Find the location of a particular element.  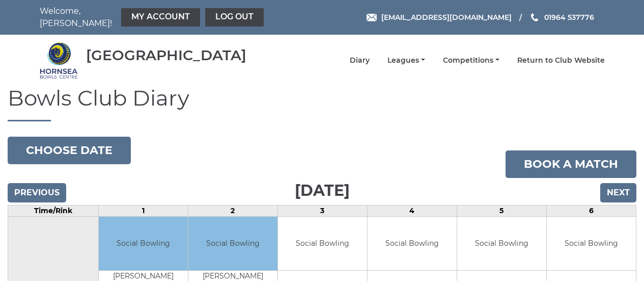

a: Log out is located at coordinates (234, 17).